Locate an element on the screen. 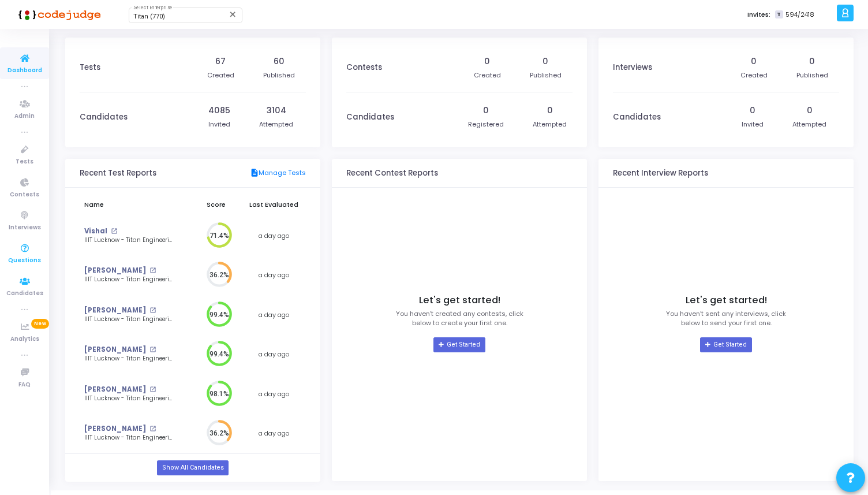 The width and height of the screenshot is (868, 495). span: New is located at coordinates (40, 323).